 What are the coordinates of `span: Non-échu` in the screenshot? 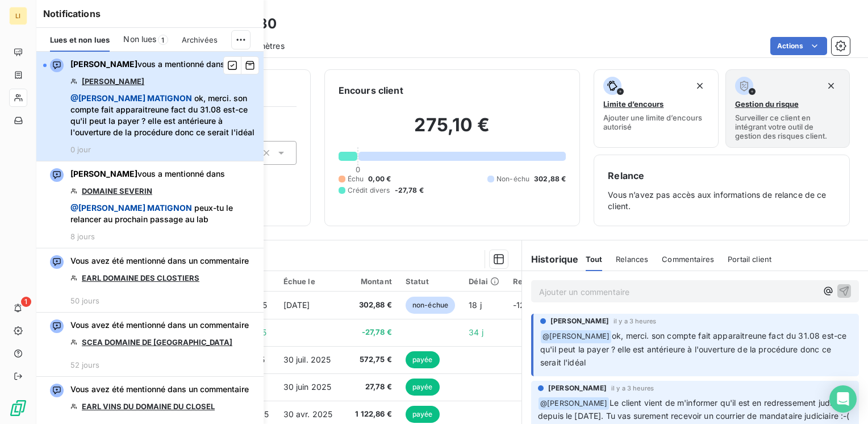 It's located at (513, 179).